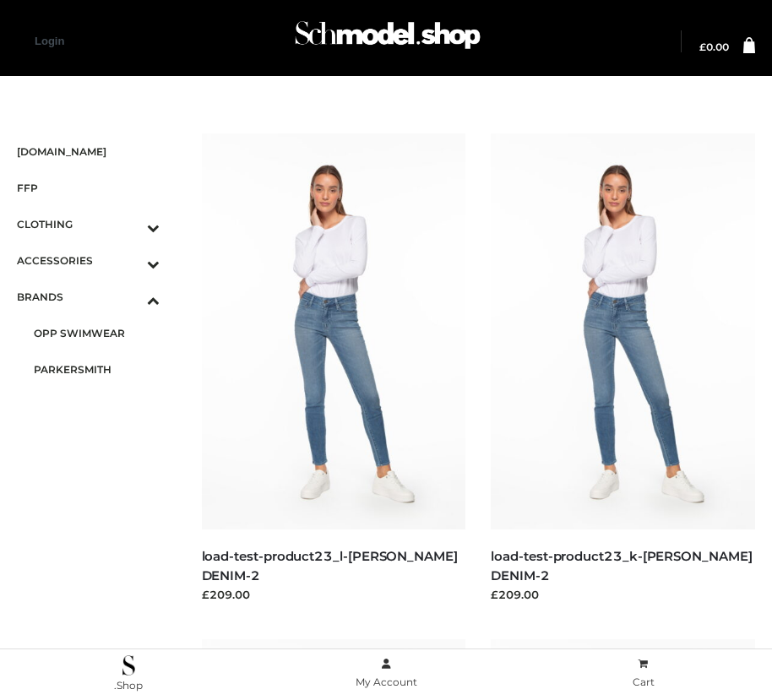  What do you see at coordinates (88, 224) in the screenshot?
I see `a: CLOTHINGToggle Submenu` at bounding box center [88, 224].